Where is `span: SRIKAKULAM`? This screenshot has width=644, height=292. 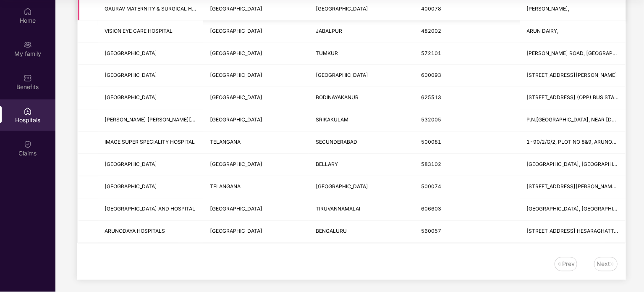 span: SRIKAKULAM is located at coordinates (332, 119).